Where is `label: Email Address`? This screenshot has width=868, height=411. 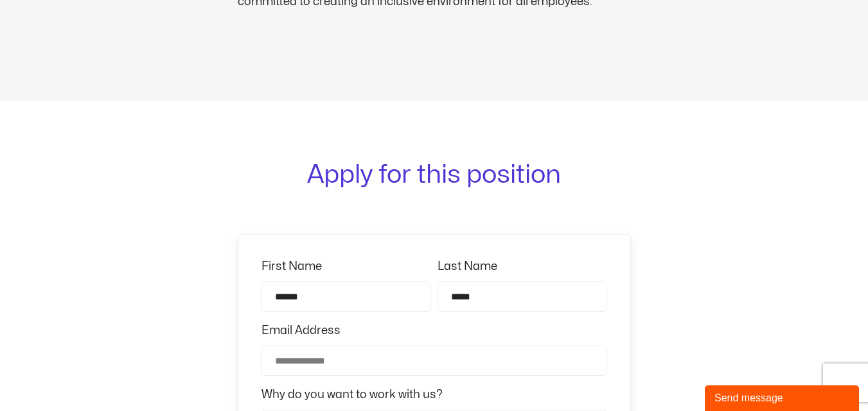
label: Email Address is located at coordinates (301, 333).